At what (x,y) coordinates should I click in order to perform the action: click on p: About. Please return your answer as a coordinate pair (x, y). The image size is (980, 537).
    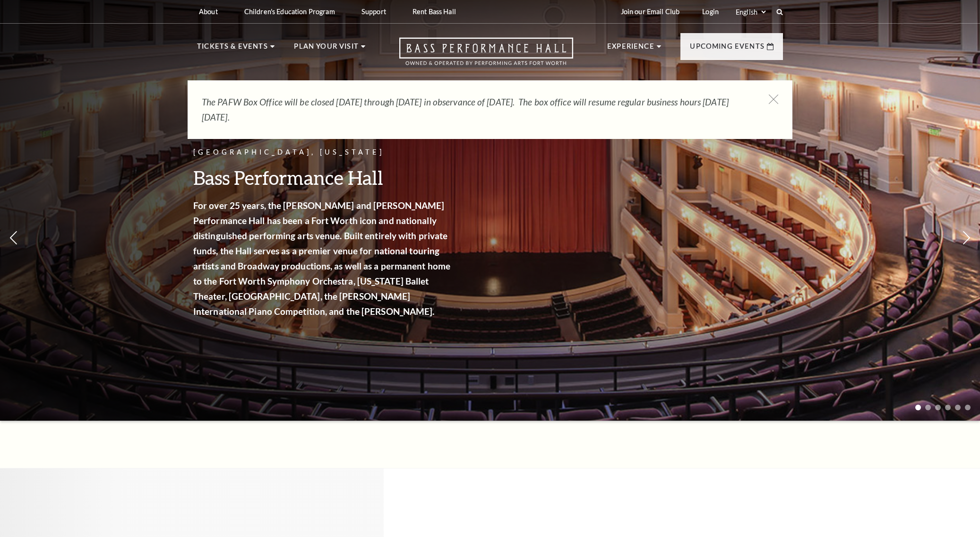
    Looking at the image, I should click on (209, 11).